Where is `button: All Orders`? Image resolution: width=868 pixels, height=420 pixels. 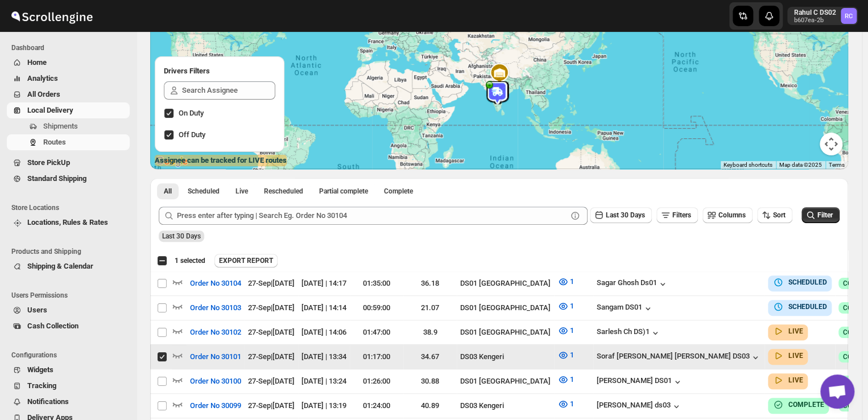 button: All Orders is located at coordinates (68, 95).